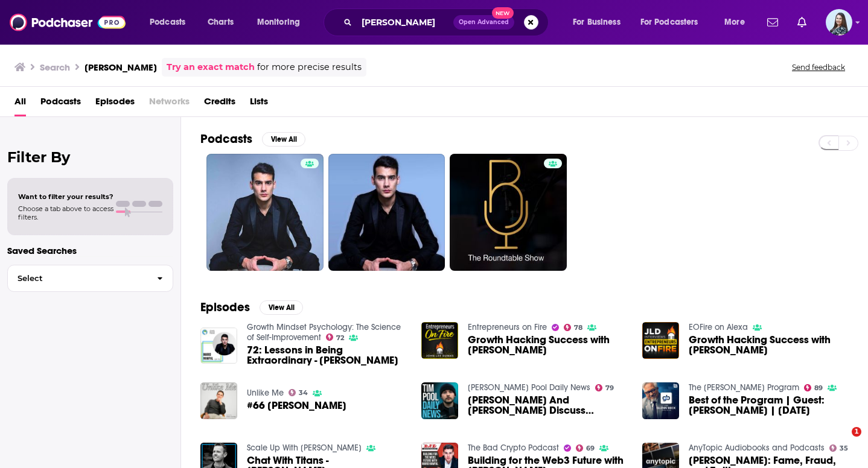 The width and height of the screenshot is (868, 468). What do you see at coordinates (340, 338) in the screenshot?
I see `span: 72` at bounding box center [340, 338].